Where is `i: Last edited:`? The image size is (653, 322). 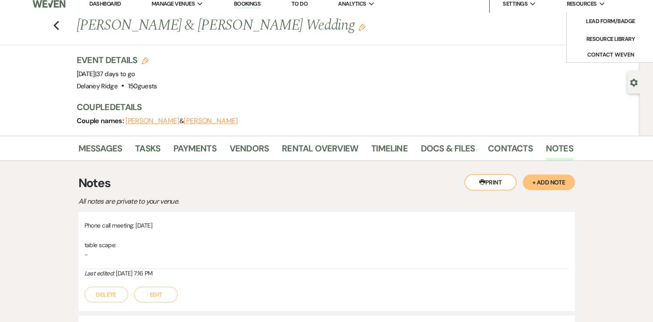 i: Last edited: is located at coordinates (99, 274).